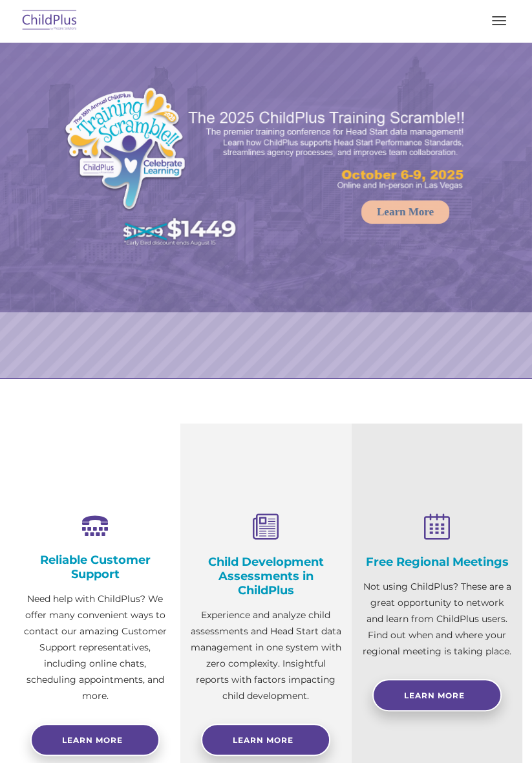 This screenshot has height=763, width=532. What do you see at coordinates (93, 741) in the screenshot?
I see `span: Learn more` at bounding box center [93, 741].